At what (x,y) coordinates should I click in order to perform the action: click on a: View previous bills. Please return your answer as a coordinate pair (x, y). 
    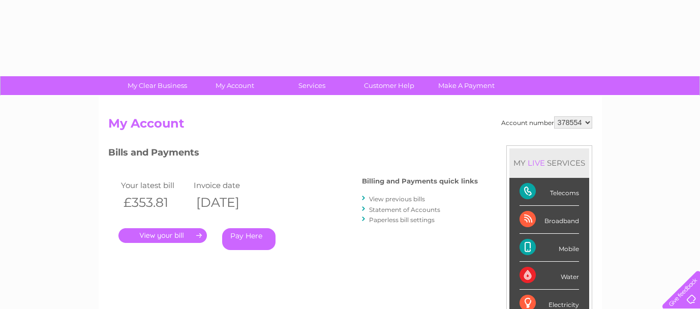
    Looking at the image, I should click on (397, 199).